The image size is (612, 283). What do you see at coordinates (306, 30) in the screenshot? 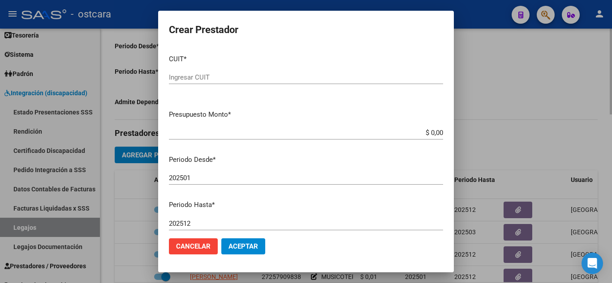
I see `h2: Crear Prestador` at bounding box center [306, 30].